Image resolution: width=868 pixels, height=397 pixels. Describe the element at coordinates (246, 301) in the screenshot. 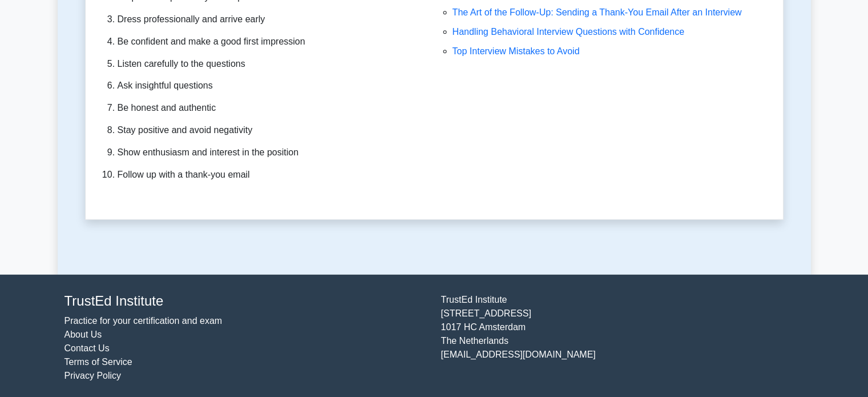

I see `h4: TrustEd Institute` at that location.